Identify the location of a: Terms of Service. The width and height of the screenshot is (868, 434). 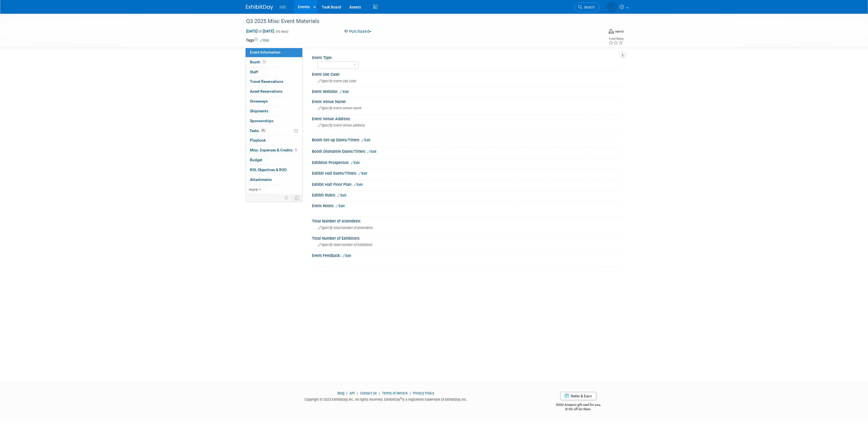
(395, 393).